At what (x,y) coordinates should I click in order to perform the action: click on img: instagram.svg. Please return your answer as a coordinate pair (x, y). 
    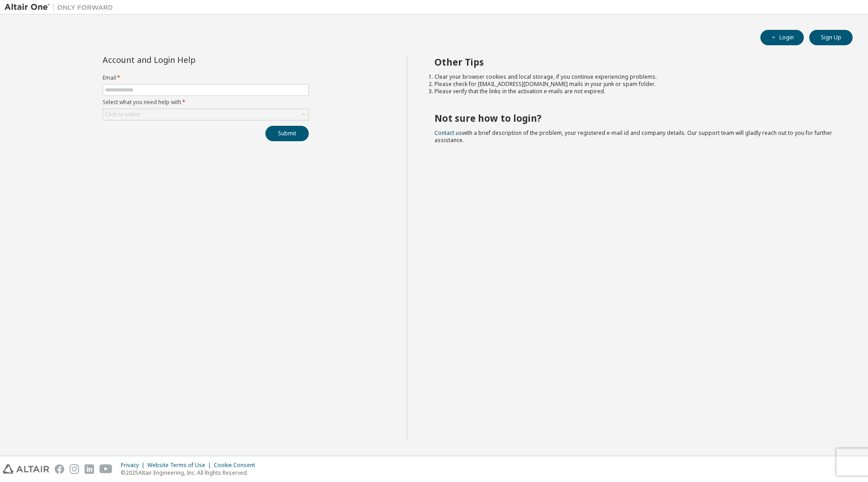
    Looking at the image, I should click on (74, 468).